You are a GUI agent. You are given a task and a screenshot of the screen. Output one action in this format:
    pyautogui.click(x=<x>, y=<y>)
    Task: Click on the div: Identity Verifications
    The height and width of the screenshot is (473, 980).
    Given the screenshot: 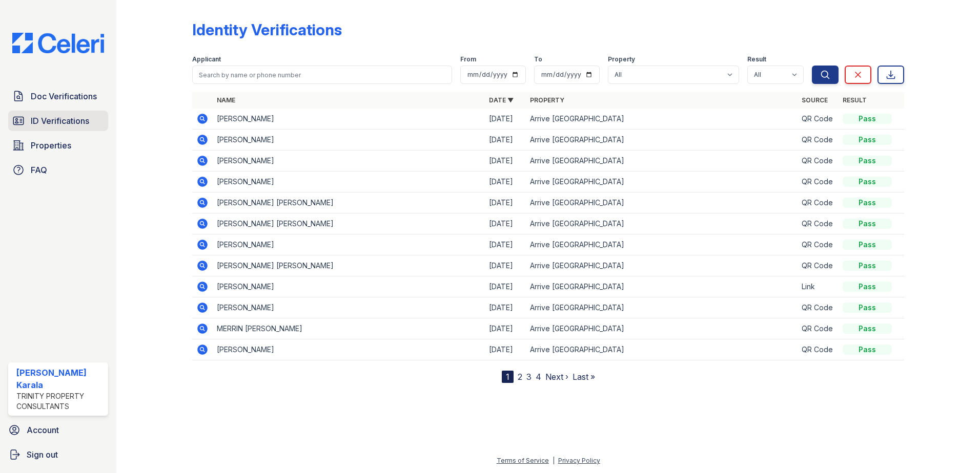 What is the action you would take?
    pyautogui.click(x=267, y=29)
    